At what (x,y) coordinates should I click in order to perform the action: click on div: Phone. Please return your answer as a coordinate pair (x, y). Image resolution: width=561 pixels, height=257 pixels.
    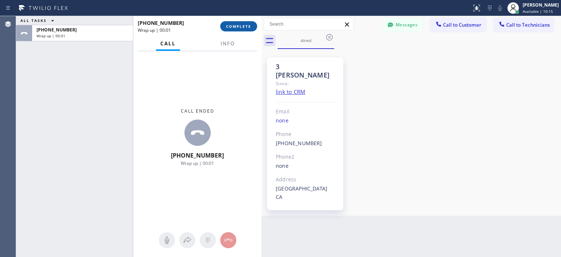
    Looking at the image, I should click on (305, 134).